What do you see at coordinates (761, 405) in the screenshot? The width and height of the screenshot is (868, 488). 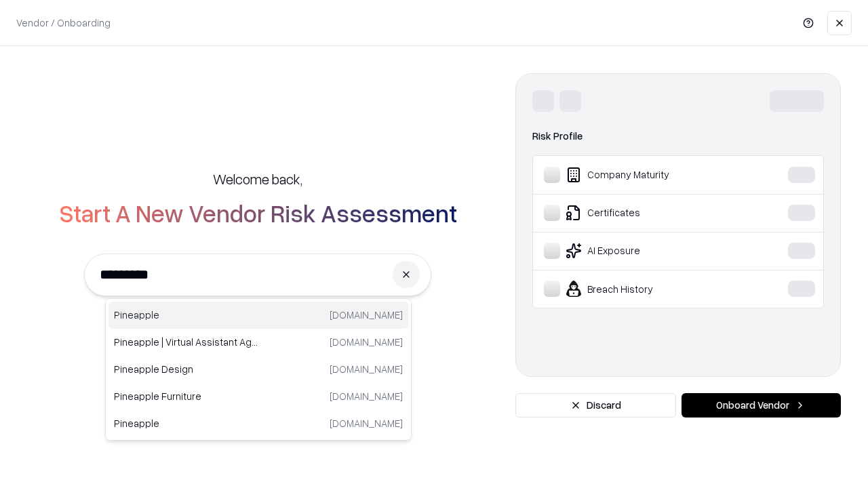 I see `button: Onboard Vendor` at bounding box center [761, 405].